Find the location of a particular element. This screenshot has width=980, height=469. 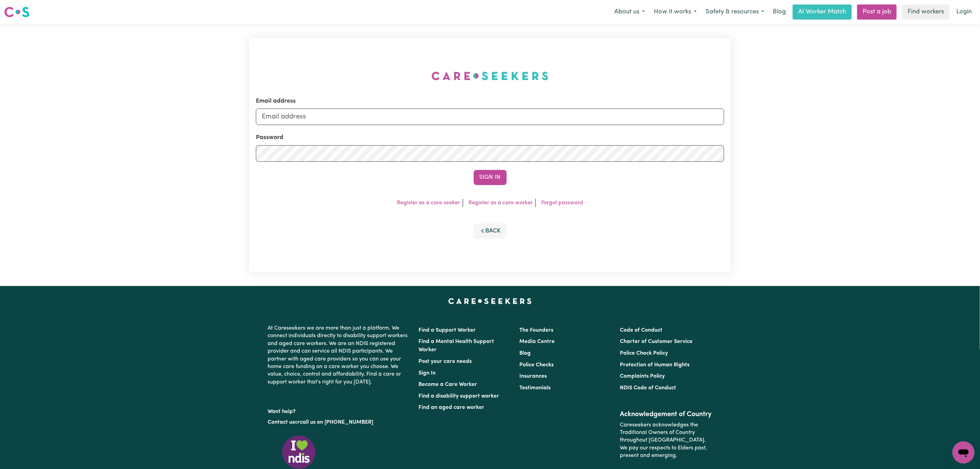

a: Become a Care Worker is located at coordinates (448, 384).